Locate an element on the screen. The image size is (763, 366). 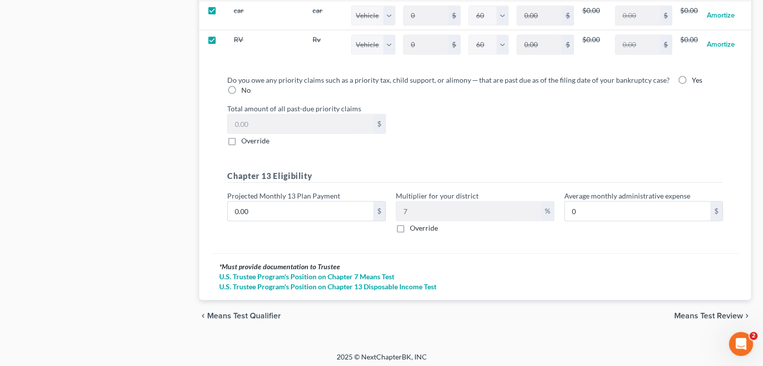
h5: Chapter 13 Eligibility is located at coordinates (475, 176).